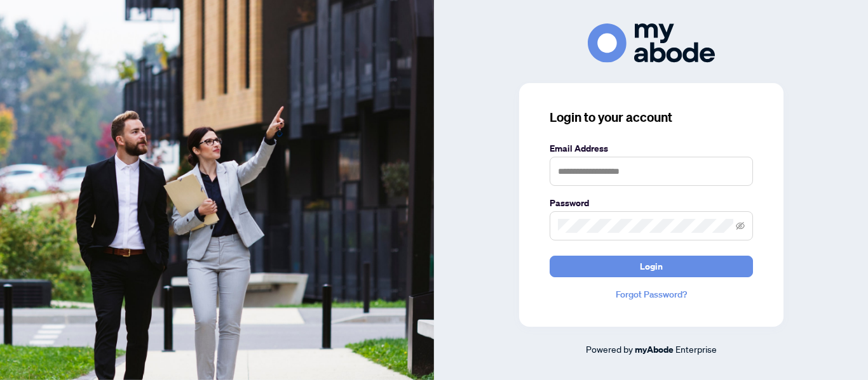  Describe the element at coordinates (651, 267) in the screenshot. I see `span: Login` at that location.